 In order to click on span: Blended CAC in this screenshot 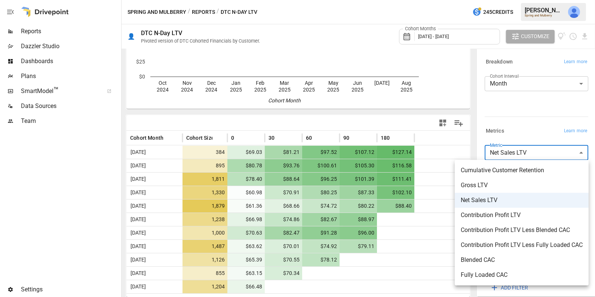, I will do `click(522, 260)`.